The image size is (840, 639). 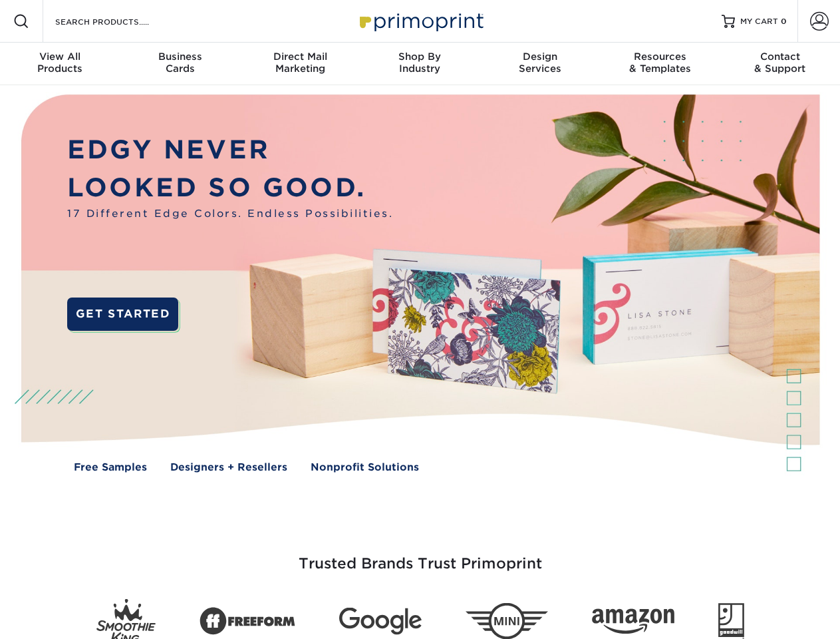 What do you see at coordinates (123, 314) in the screenshot?
I see `a: GET STARTED` at bounding box center [123, 314].